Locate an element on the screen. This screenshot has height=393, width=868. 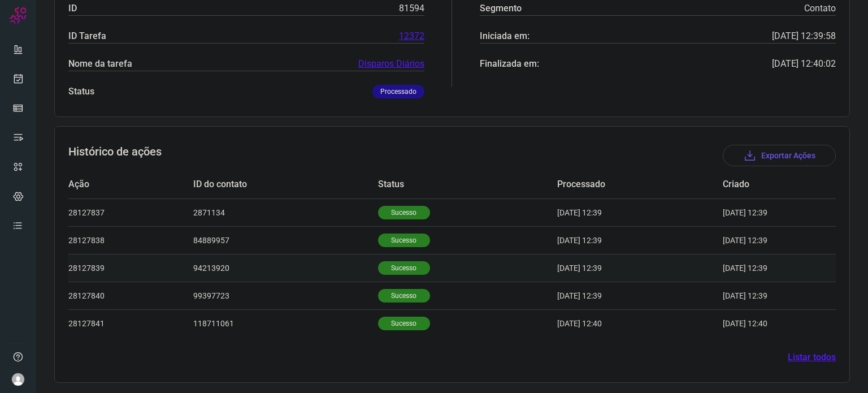
td: 28127840 is located at coordinates (131, 295).